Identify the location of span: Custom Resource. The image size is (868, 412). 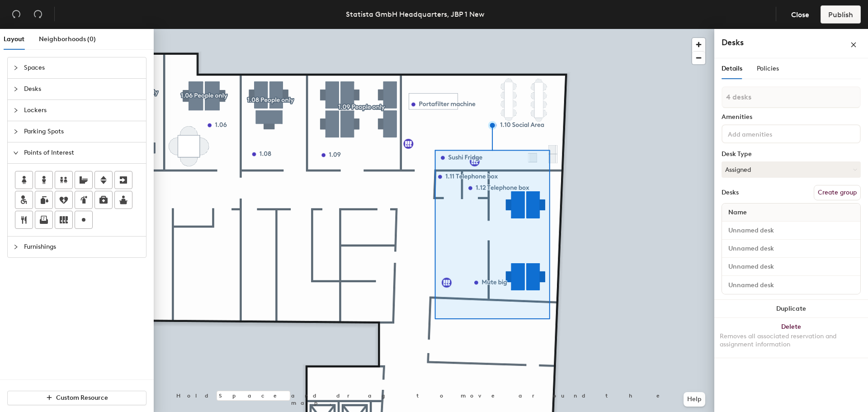
(82, 398).